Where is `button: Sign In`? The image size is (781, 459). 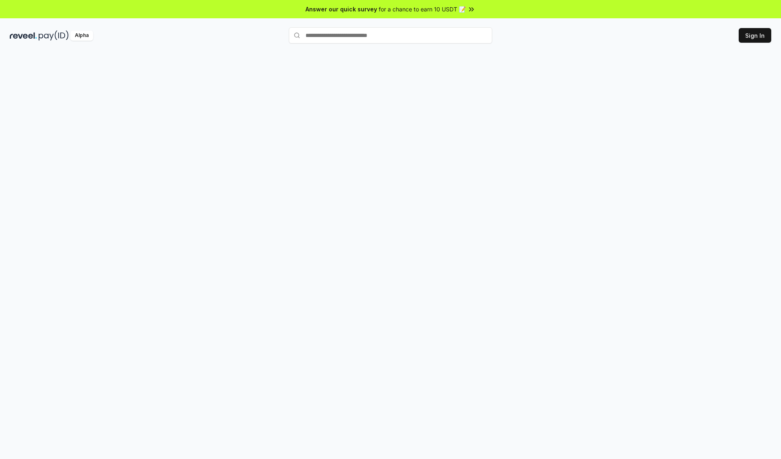 button: Sign In is located at coordinates (755, 35).